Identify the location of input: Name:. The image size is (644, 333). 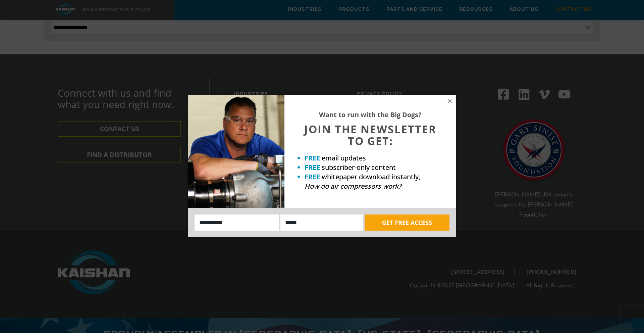
(236, 223).